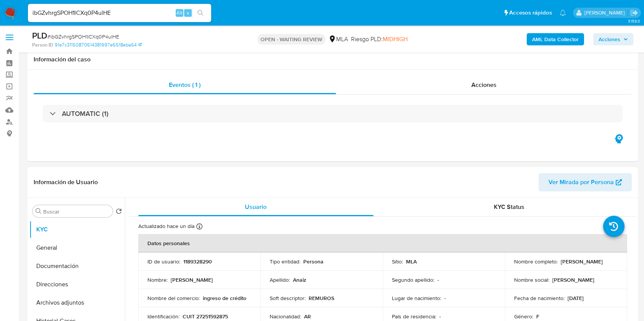 The image size is (644, 321). I want to click on p: Sitio :, so click(397, 262).